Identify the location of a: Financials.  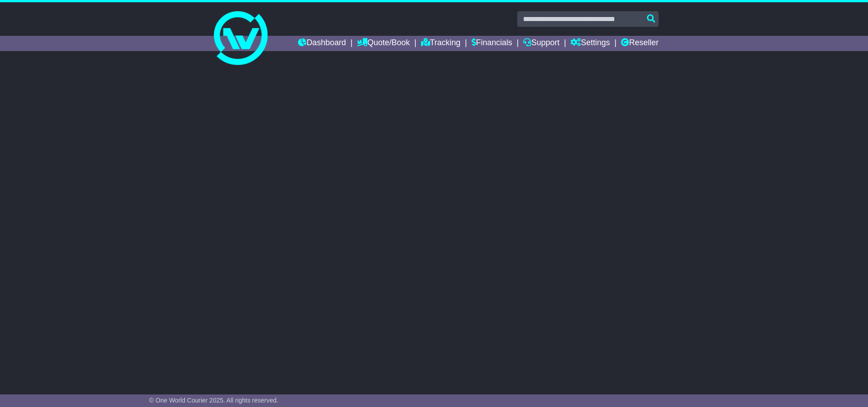
(492, 43).